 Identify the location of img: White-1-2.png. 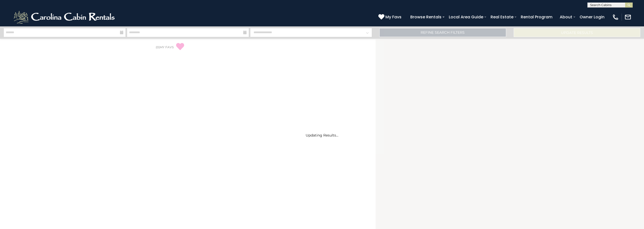
(65, 17).